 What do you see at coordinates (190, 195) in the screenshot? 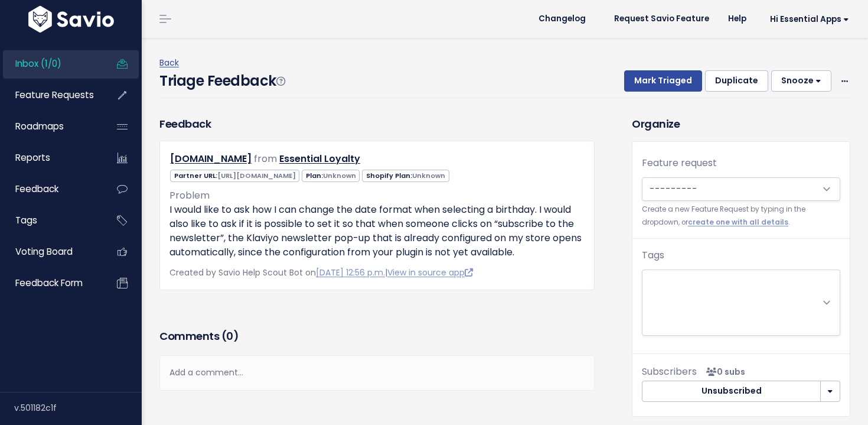
I see `span: Problem` at bounding box center [190, 195].